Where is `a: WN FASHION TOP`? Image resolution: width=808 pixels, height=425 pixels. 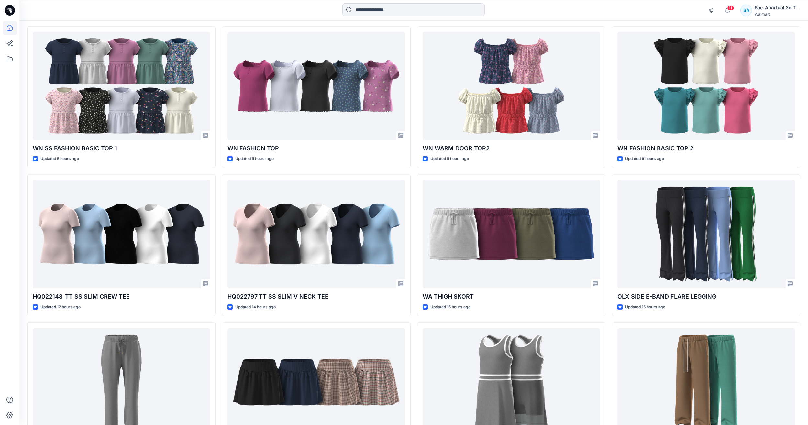
a: WN FASHION TOP is located at coordinates (316, 86).